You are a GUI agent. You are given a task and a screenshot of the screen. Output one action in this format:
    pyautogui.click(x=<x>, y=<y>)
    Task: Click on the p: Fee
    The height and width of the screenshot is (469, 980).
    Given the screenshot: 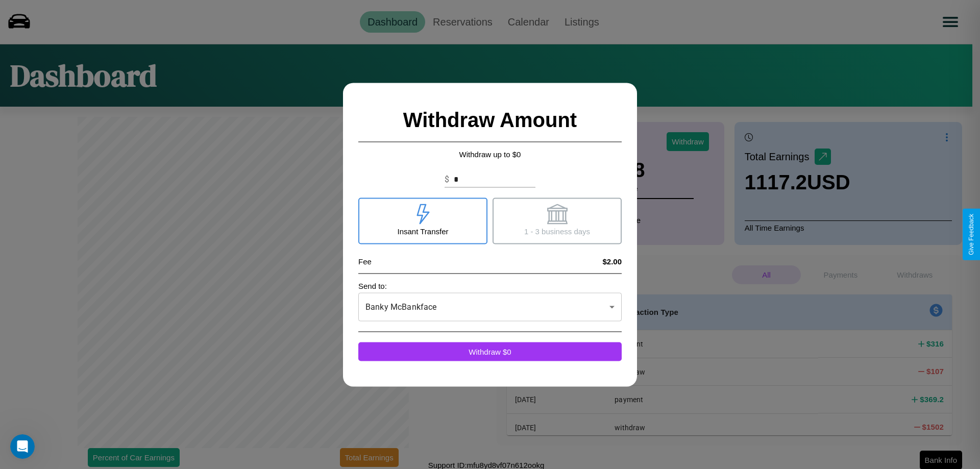 What is the action you would take?
    pyautogui.click(x=364, y=261)
    